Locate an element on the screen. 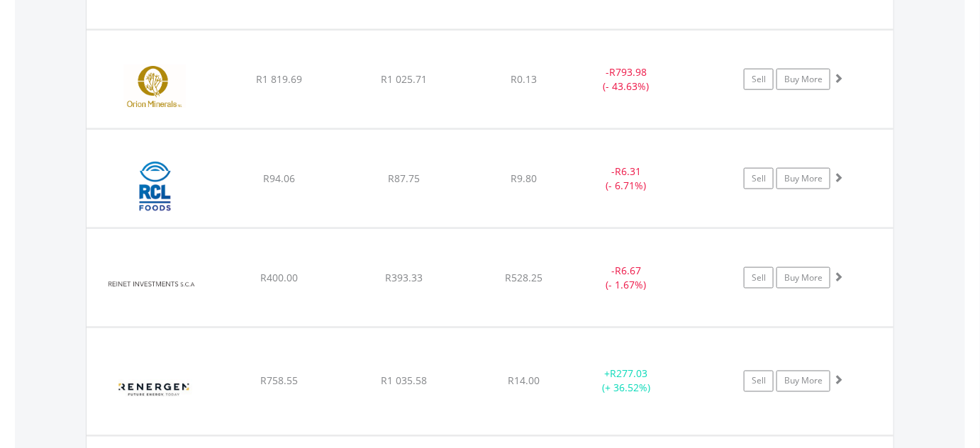 The width and height of the screenshot is (980, 448). span: R277.03 is located at coordinates (629, 374).